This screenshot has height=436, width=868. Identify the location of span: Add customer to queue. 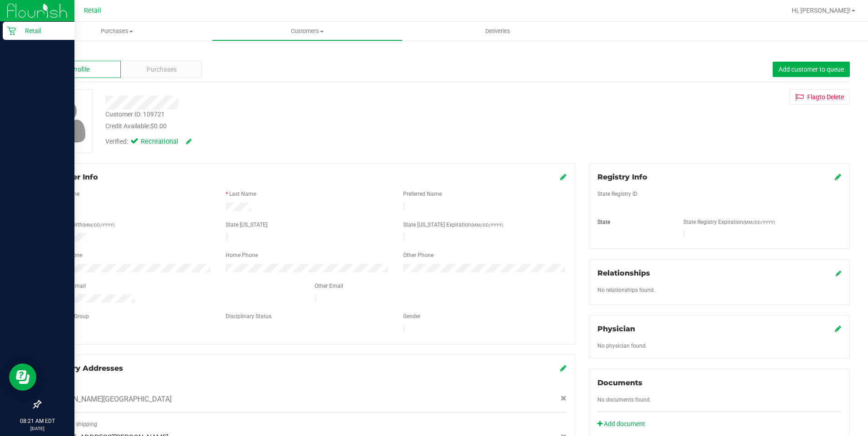
(811, 69).